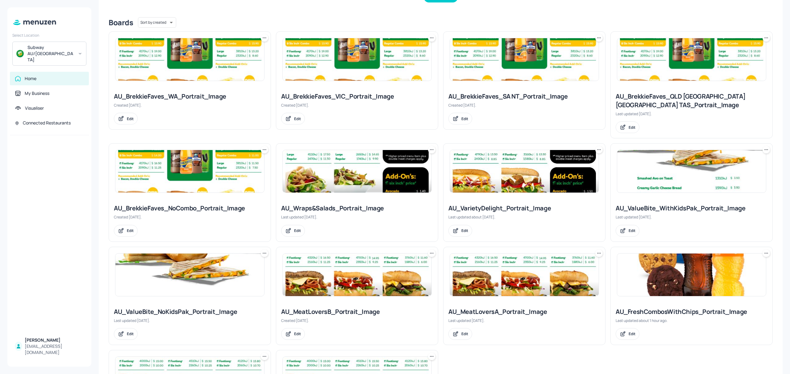  I want to click on div: AU_MeatLoversA_Portrait_Image, so click(524, 312).